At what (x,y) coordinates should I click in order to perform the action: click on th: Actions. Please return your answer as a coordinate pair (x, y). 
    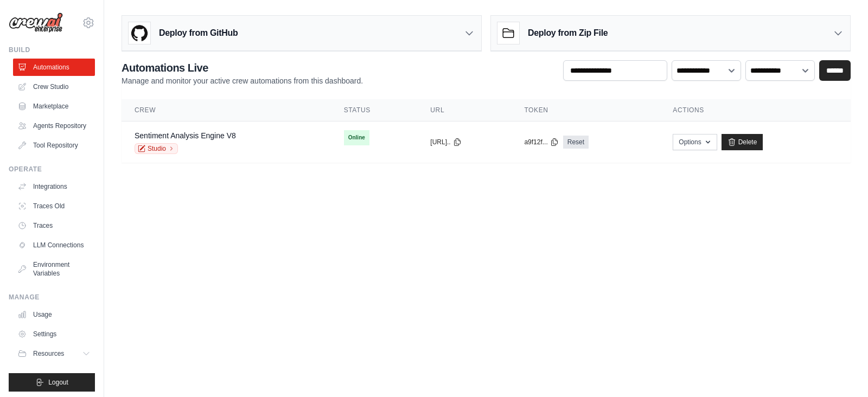
    Looking at the image, I should click on (755, 110).